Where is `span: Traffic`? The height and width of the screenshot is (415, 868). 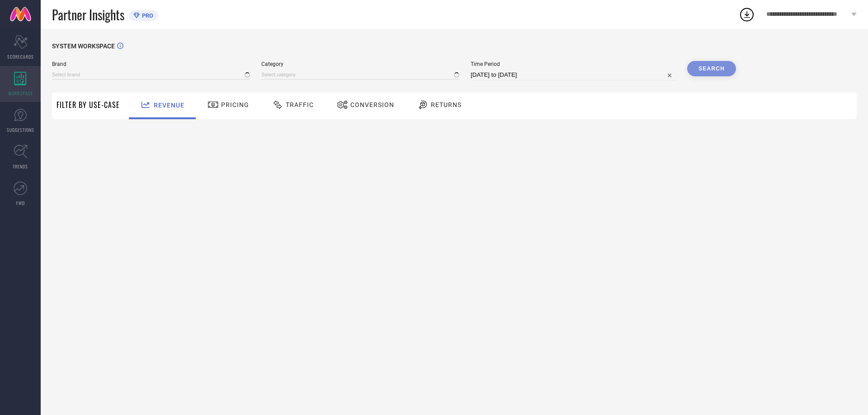 span: Traffic is located at coordinates (300, 105).